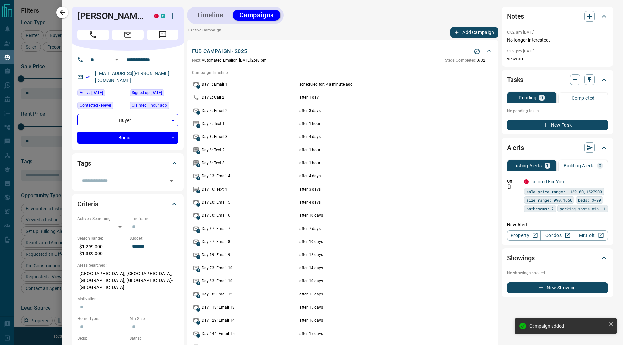 Image resolution: width=623 pixels, height=345 pixels. Describe the element at coordinates (88, 77) in the screenshot. I see `svg: Email Verified` at that location.